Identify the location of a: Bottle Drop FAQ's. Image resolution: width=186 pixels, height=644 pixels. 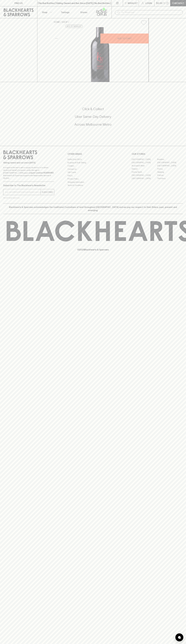
(93, 159).